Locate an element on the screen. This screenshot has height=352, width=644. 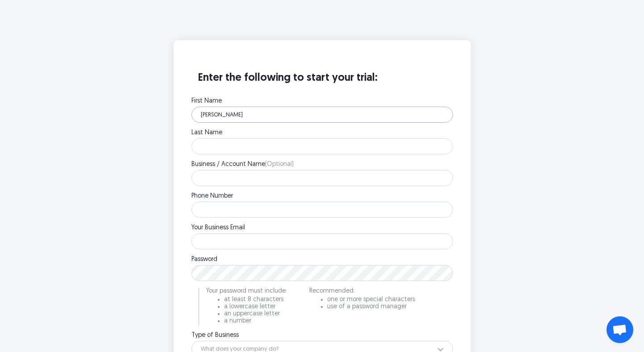
span: (Optional) is located at coordinates (279, 164).